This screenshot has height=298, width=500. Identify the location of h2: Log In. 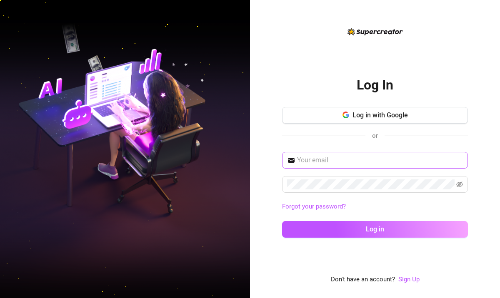
(375, 85).